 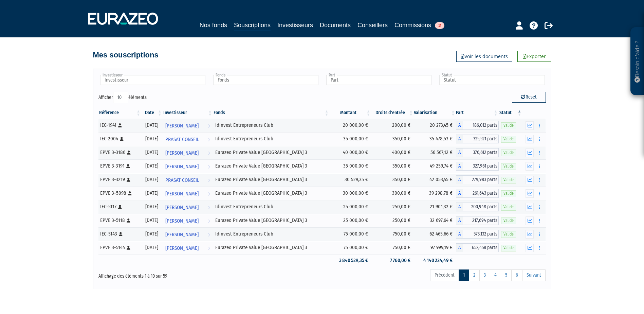 I want to click on span: 376,612 parts, so click(x=481, y=153).